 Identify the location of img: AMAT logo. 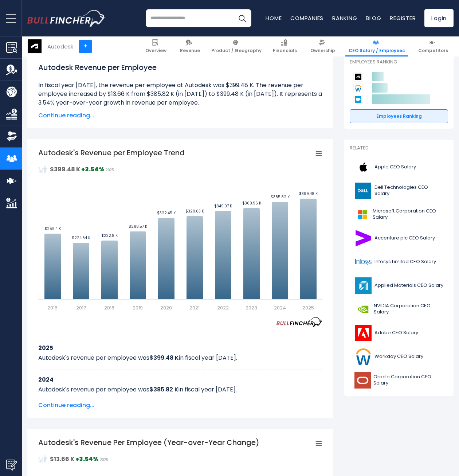
(363, 286).